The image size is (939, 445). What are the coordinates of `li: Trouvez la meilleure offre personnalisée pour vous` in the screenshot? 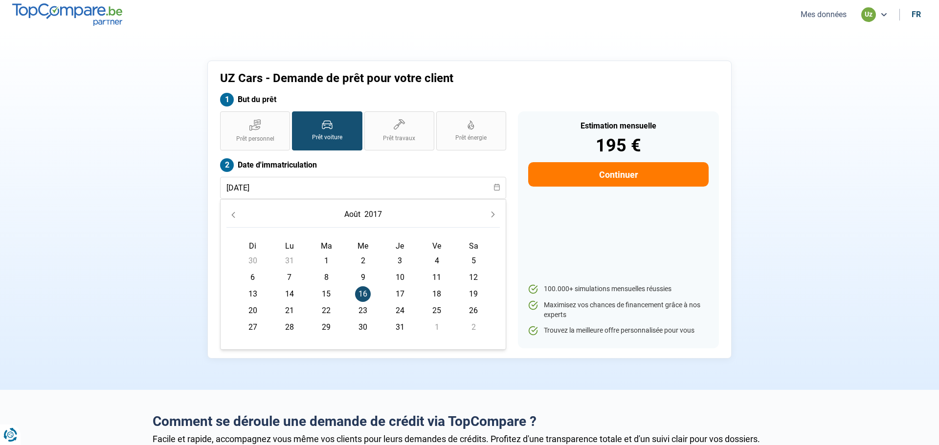 It's located at (618, 331).